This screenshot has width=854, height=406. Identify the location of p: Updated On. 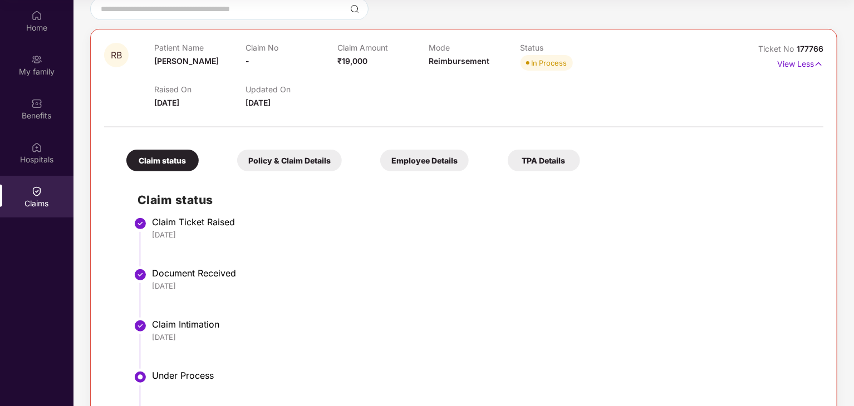
(291, 89).